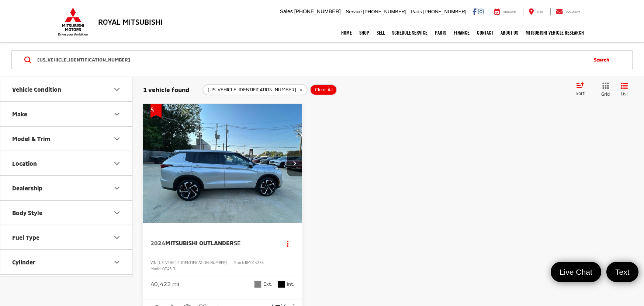 The height and width of the screenshot is (306, 644). I want to click on button: Features, so click(67, 287).